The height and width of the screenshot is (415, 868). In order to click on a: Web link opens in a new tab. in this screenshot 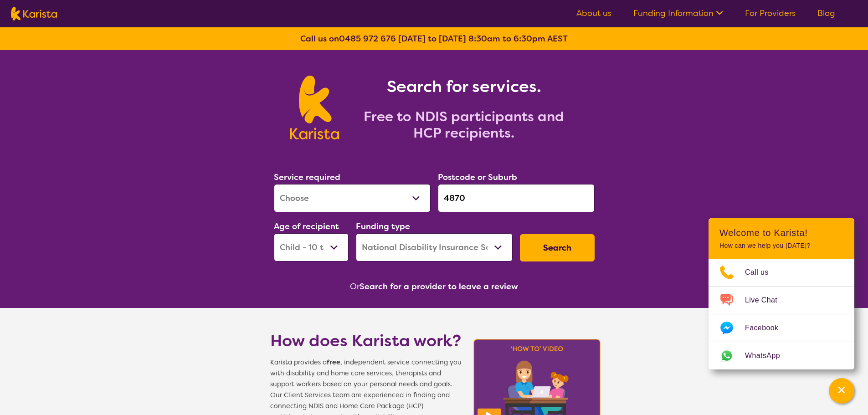, I will do `click(781, 356)`.